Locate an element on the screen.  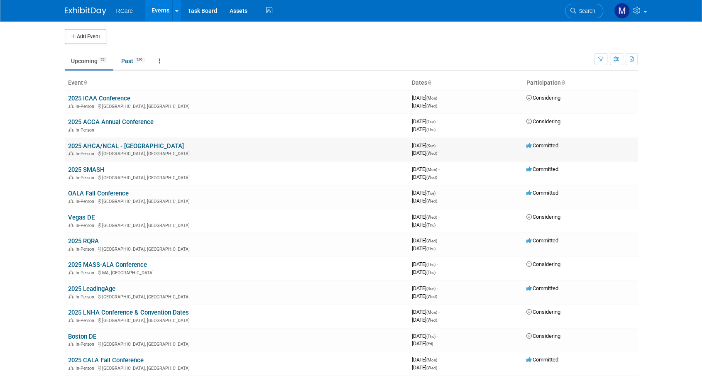
a: Sort by Start Date is located at coordinates (429, 83).